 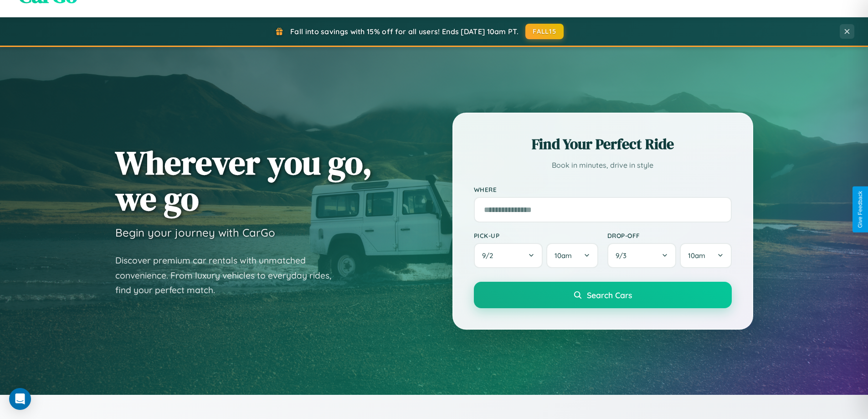 I want to click on p: Book in minutes, drive in style, so click(x=603, y=165).